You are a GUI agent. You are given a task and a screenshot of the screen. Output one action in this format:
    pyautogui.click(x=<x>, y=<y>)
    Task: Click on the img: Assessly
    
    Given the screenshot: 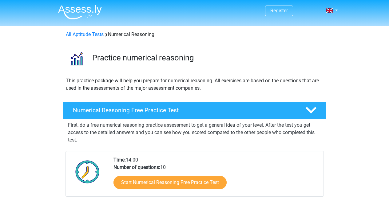 What is the action you would take?
    pyautogui.click(x=80, y=12)
    